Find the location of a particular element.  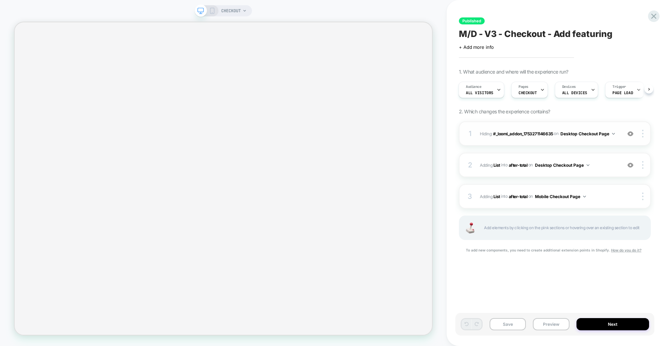

span: Audience is located at coordinates (474, 87).